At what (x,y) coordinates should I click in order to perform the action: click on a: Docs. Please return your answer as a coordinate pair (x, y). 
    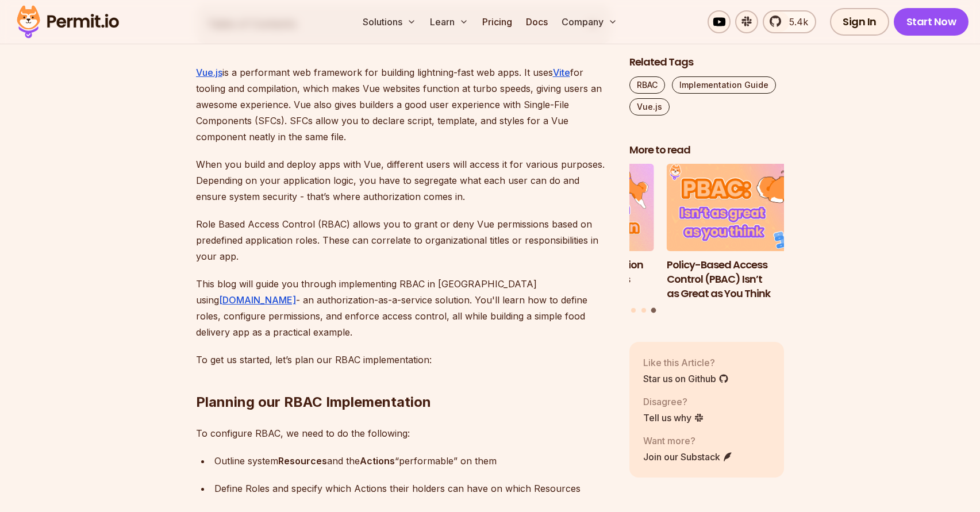
    Looking at the image, I should click on (537, 22).